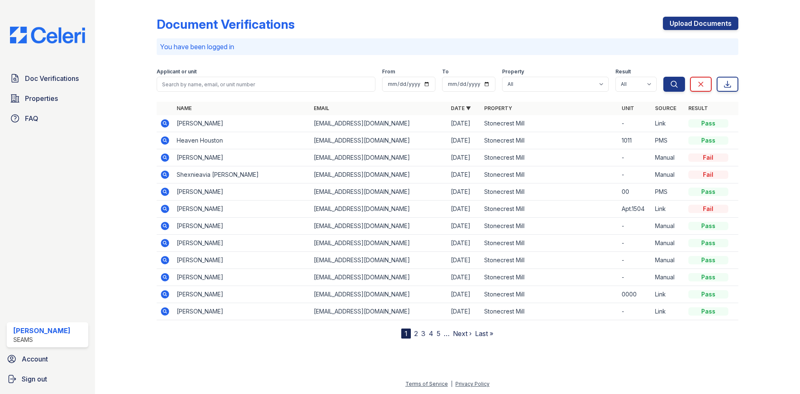 This screenshot has height=394, width=800. I want to click on button: Sign out, so click(47, 379).